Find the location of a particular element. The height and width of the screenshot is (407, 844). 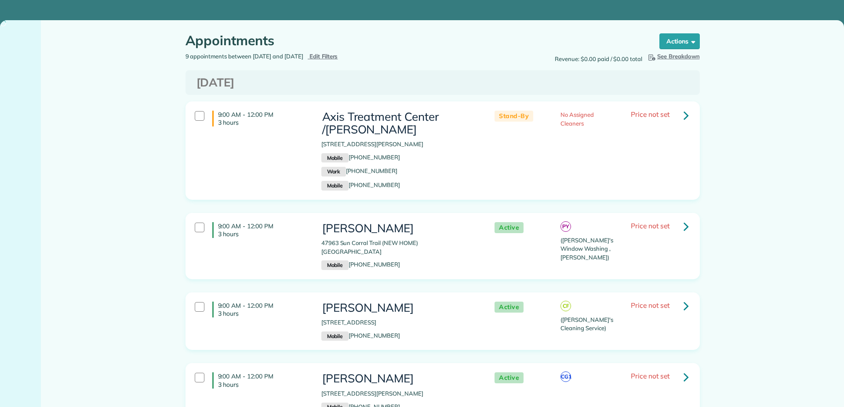

span: No Assigned Cleaners is located at coordinates (577, 119).